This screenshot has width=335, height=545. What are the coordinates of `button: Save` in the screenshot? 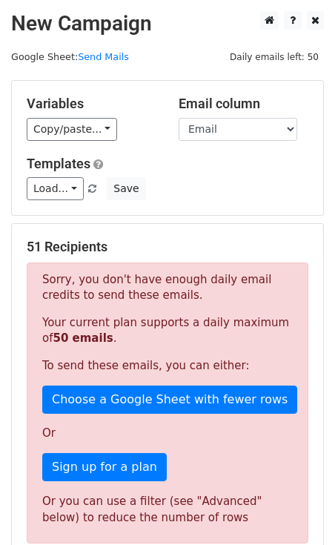 It's located at (126, 188).